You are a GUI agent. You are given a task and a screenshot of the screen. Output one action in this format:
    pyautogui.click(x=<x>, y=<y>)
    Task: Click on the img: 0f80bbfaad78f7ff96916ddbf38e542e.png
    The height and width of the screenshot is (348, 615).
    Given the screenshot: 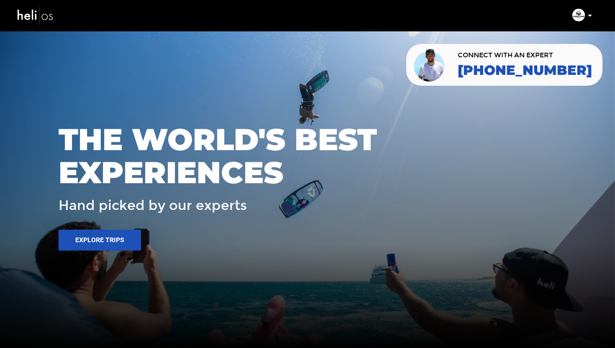 What is the action you would take?
    pyautogui.click(x=579, y=15)
    